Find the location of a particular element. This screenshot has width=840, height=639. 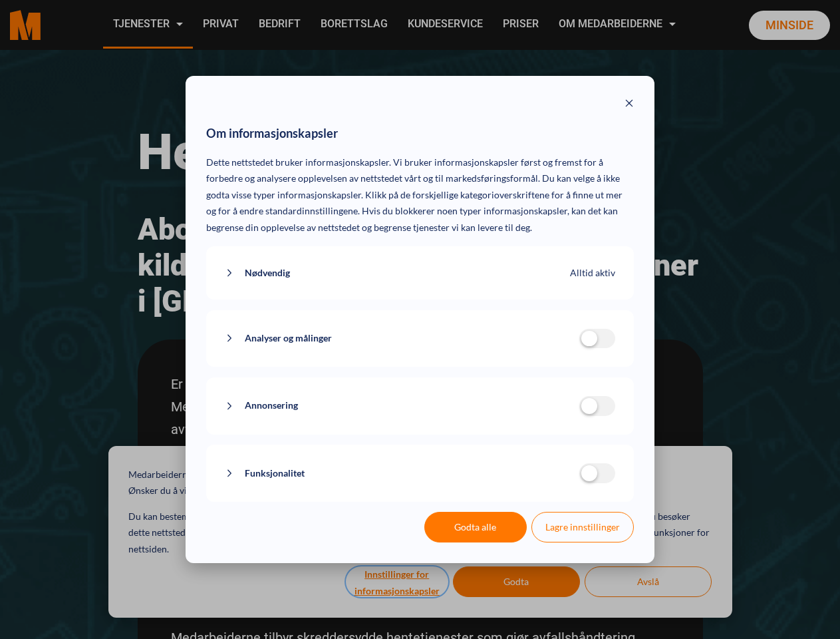

span: Analyser og målinger is located at coordinates (288, 338).